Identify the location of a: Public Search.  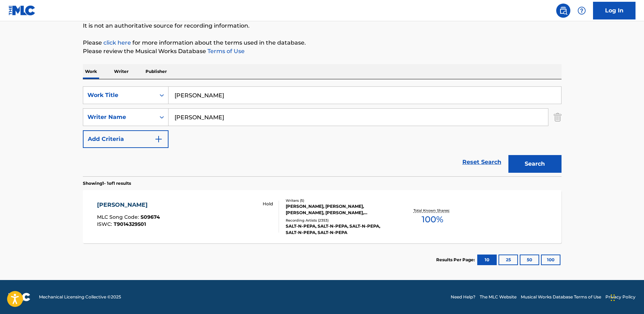
(563, 11).